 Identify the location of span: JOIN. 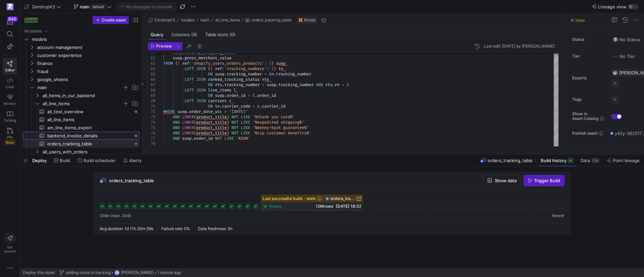
(201, 90).